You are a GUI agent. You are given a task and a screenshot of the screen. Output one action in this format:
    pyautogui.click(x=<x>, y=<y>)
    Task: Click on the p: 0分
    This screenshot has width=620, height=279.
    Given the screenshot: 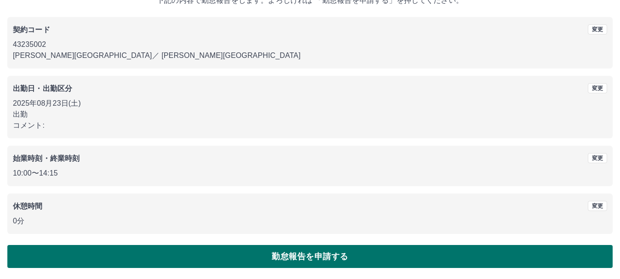 What is the action you would take?
    pyautogui.click(x=310, y=221)
    